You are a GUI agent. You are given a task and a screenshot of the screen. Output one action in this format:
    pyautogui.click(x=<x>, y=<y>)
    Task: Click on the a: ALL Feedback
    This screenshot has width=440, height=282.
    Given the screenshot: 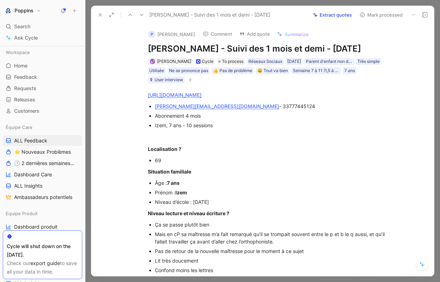 What is the action you would take?
    pyautogui.click(x=42, y=140)
    